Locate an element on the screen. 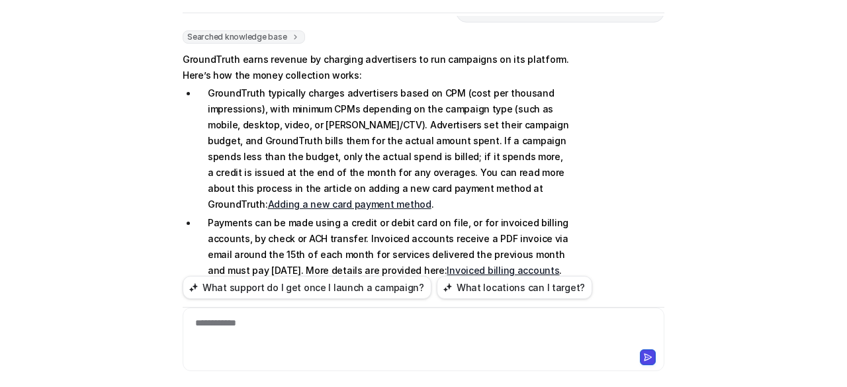 The height and width of the screenshot is (387, 847). button: What locations can I target? is located at coordinates (514, 287).